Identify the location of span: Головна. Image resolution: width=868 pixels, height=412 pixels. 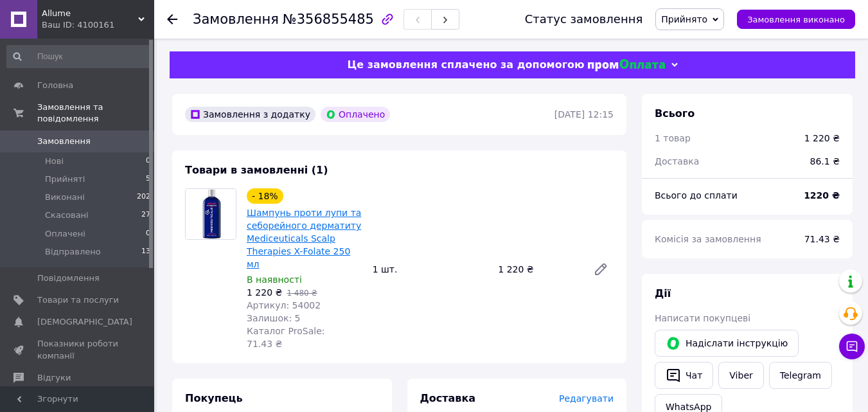
(55, 86).